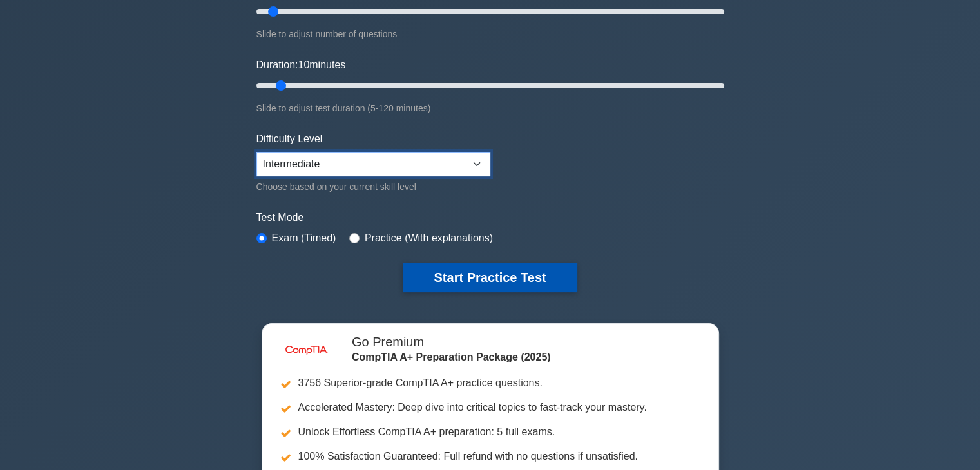 Image resolution: width=980 pixels, height=470 pixels. I want to click on button: Start Practice Test, so click(490, 278).